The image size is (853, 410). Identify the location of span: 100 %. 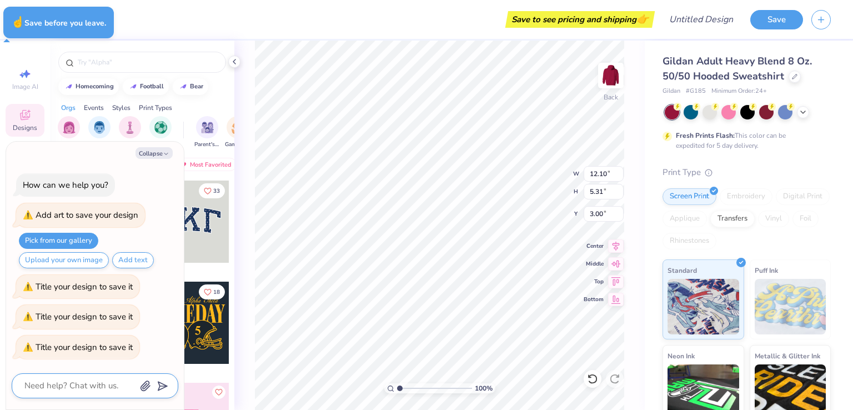
(484, 388).